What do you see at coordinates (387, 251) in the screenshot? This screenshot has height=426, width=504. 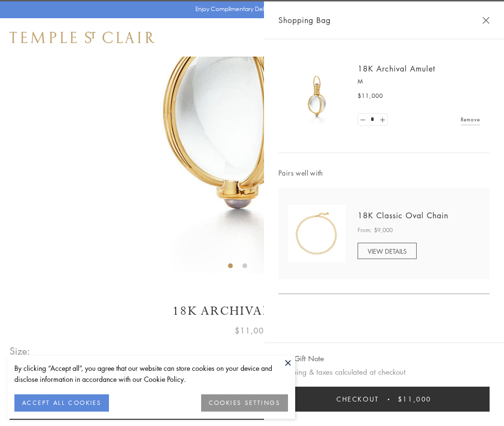 I see `span: VIEW DETAILS` at bounding box center [387, 251].